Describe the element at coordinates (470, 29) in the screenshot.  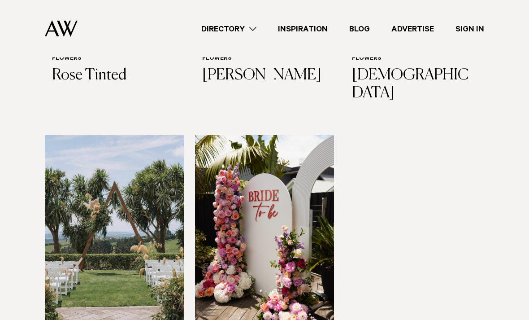
I see `a: Sign In` at that location.